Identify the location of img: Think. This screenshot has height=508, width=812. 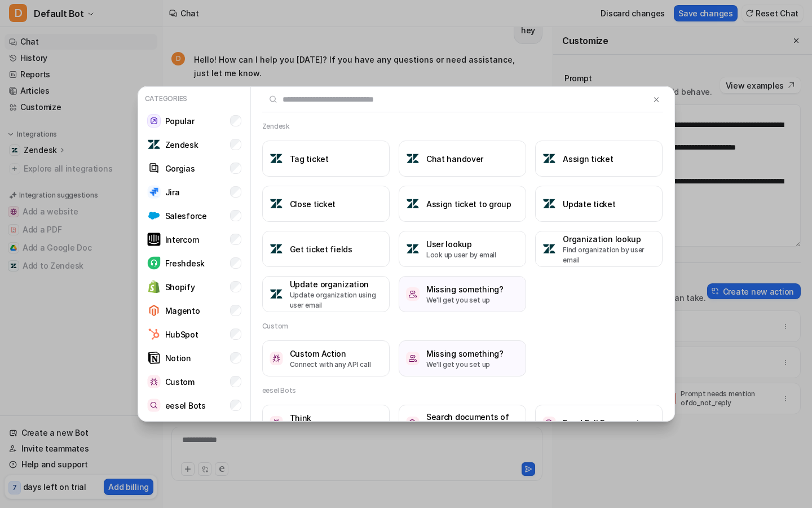
(276, 422).